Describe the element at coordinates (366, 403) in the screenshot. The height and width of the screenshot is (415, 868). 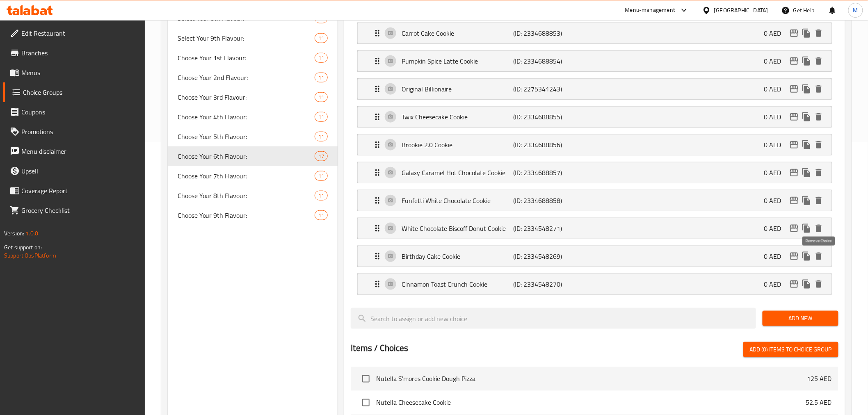
I see `span: Select choice` at that location.